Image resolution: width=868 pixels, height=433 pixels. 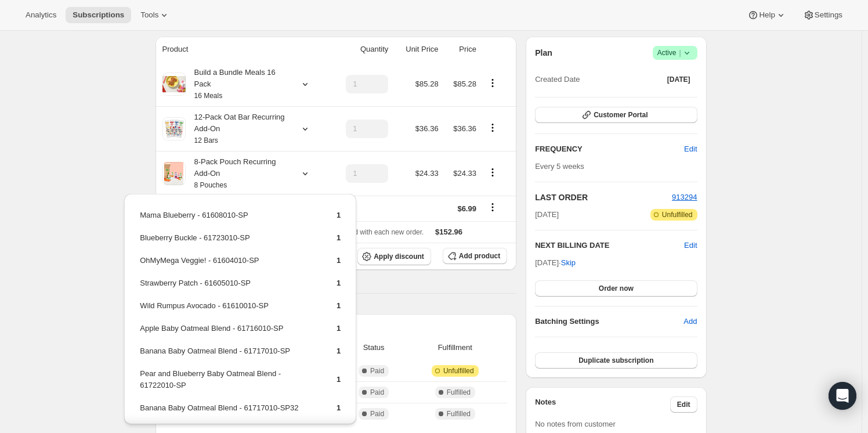 I want to click on h2: FREQUENCY, so click(x=609, y=150).